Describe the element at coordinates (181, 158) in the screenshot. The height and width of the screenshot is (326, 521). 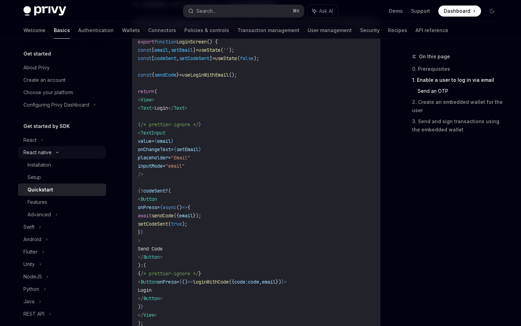
I see `span: "Email"` at that location.